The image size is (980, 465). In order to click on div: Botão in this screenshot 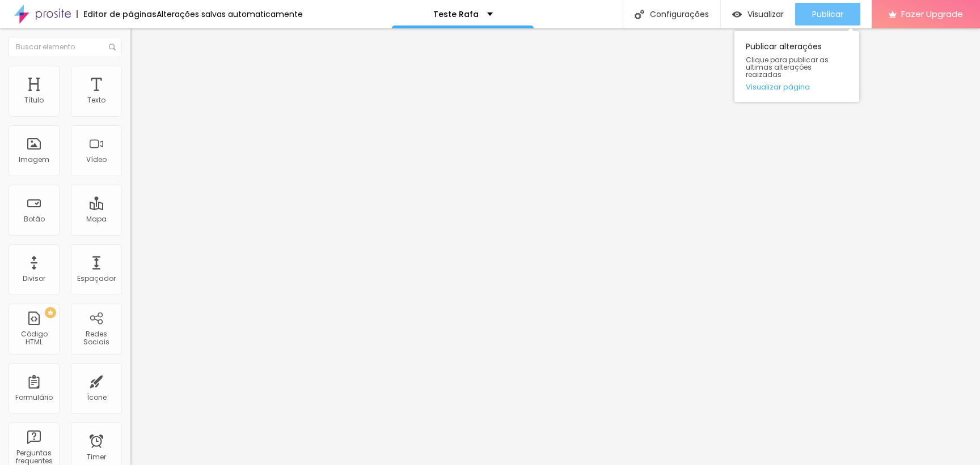, I will do `click(34, 219)`.